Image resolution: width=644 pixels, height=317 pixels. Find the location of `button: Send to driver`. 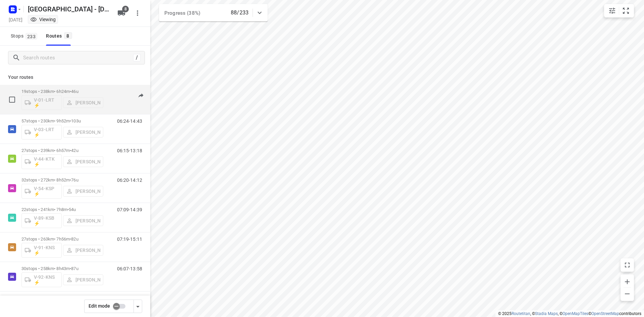

button: Send to driver is located at coordinates (141, 96).